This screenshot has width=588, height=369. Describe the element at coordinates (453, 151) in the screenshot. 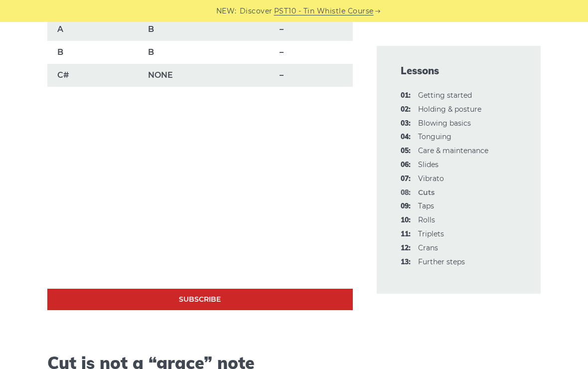

I see `a: 05:Care & maintenance` at that location.